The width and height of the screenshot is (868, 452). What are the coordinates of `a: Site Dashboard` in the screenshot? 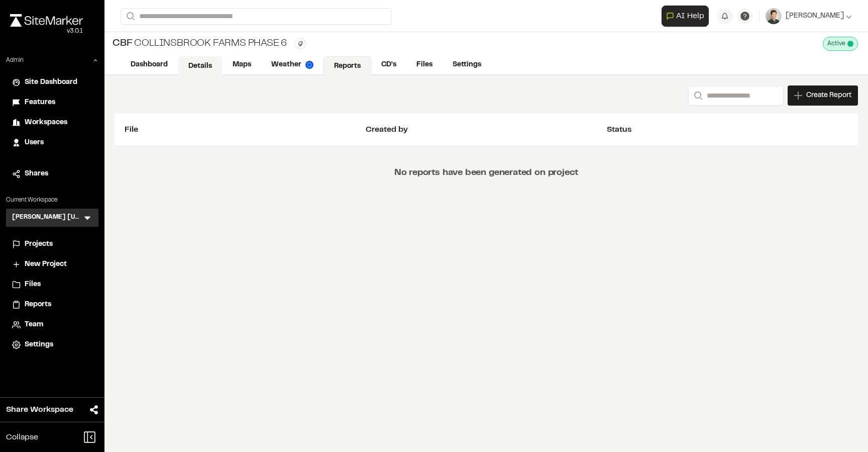 It's located at (52, 82).